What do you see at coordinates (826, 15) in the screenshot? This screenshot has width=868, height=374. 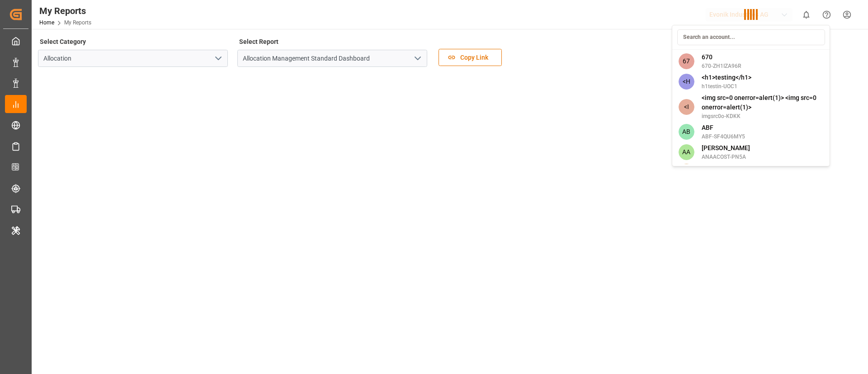 I see `button: Help Center` at bounding box center [826, 15].